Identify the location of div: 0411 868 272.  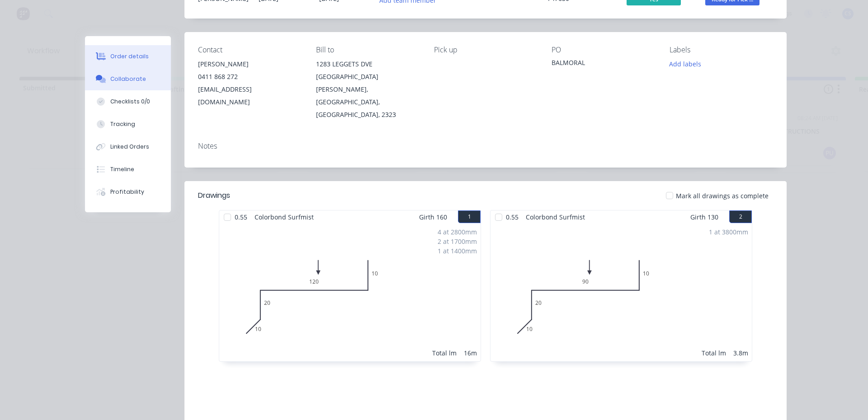
(249, 77).